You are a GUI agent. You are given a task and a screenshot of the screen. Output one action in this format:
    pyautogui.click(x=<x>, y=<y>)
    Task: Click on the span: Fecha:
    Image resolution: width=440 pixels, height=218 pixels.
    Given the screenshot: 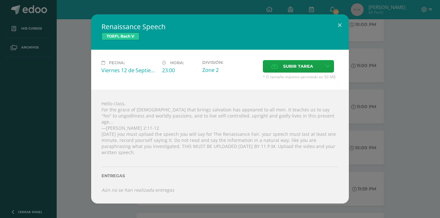 What is the action you would take?
    pyautogui.click(x=116, y=63)
    